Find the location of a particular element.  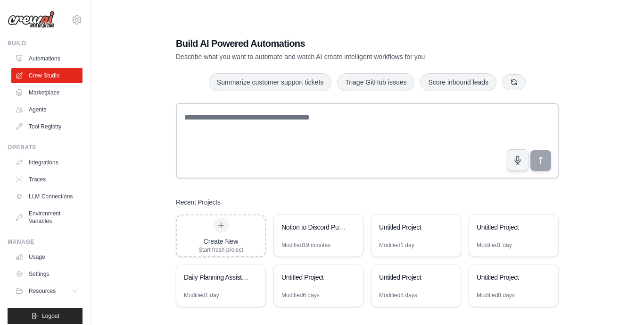

a: LLM Connections is located at coordinates (47, 197).